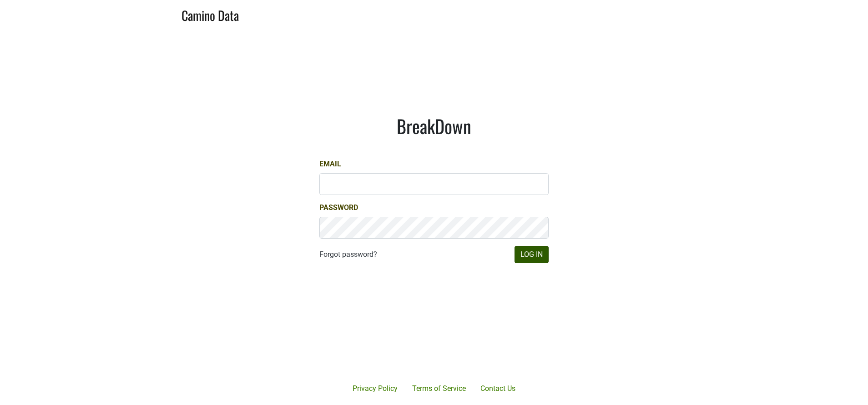 The width and height of the screenshot is (868, 405). I want to click on a: Privacy Policy, so click(375, 389).